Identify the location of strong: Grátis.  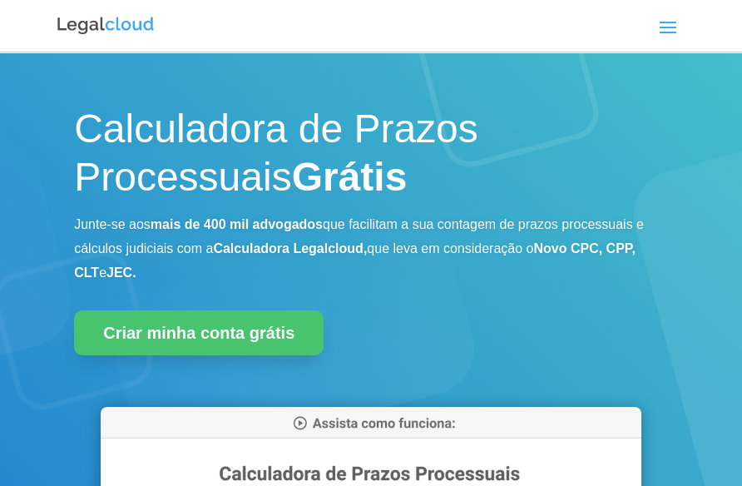
(349, 176).